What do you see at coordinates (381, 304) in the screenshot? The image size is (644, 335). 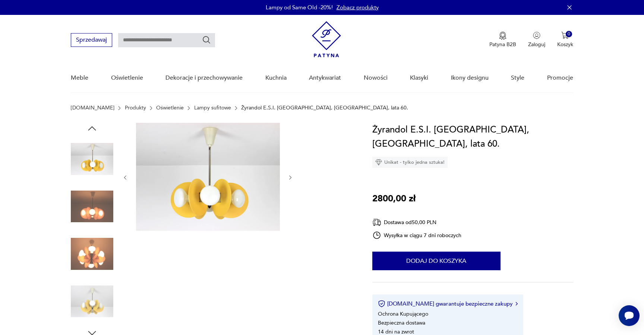 I see `img: Ikona certyfikatu` at bounding box center [381, 304].